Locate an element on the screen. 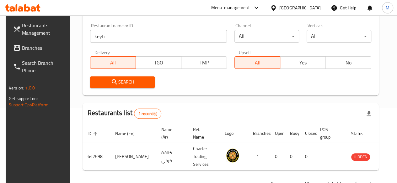 Image resolution: width=397 pixels, height=183 pixels. span: Restaurants Management is located at coordinates (44, 29).